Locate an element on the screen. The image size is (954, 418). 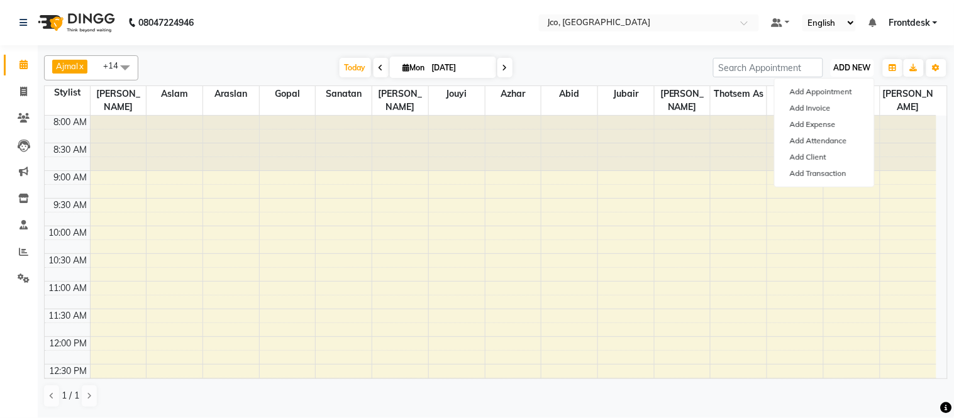
span: Gopal is located at coordinates (287, 94).